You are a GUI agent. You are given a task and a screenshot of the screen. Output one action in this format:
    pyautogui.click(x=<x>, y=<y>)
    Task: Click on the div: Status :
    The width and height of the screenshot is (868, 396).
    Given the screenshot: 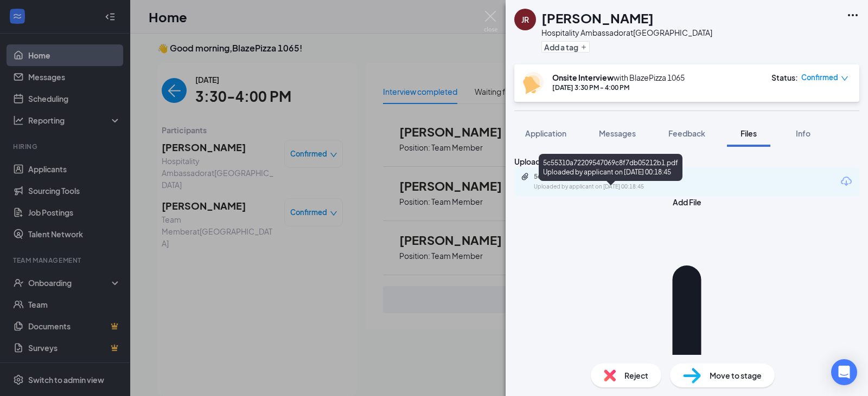 What is the action you would take?
    pyautogui.click(x=784, y=78)
    